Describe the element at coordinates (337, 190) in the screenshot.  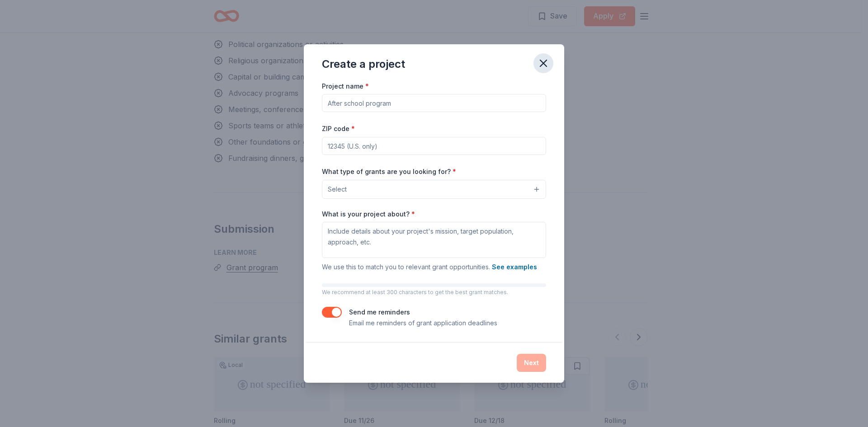
I see `span: Select` at that location.